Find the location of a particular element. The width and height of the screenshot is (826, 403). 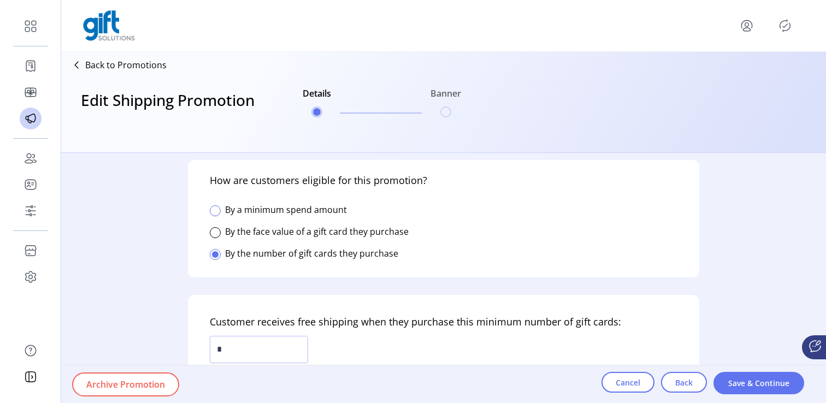

h3: Edit Shipping Promotion is located at coordinates (168, 111).